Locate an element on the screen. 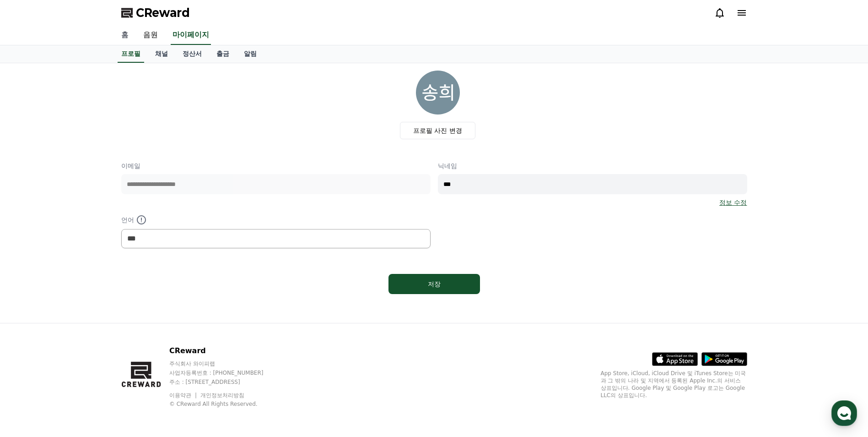 Image resolution: width=868 pixels, height=437 pixels. a: 정보 수정 is located at coordinates (733, 202).